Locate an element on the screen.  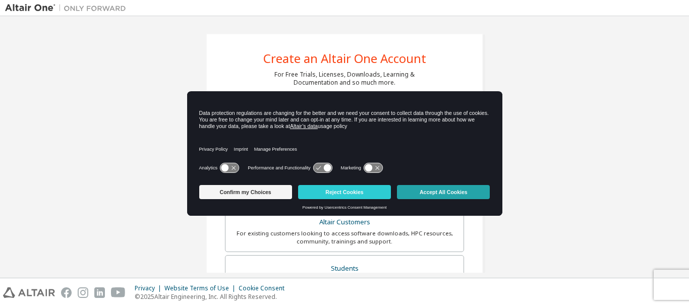
div: Privacy is located at coordinates (149, 289).